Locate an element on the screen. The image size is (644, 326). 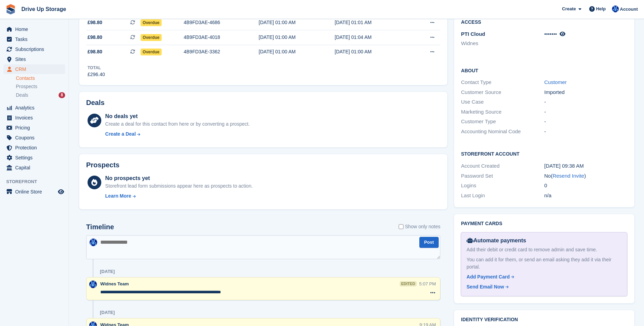
a: Customer is located at coordinates (555, 82).